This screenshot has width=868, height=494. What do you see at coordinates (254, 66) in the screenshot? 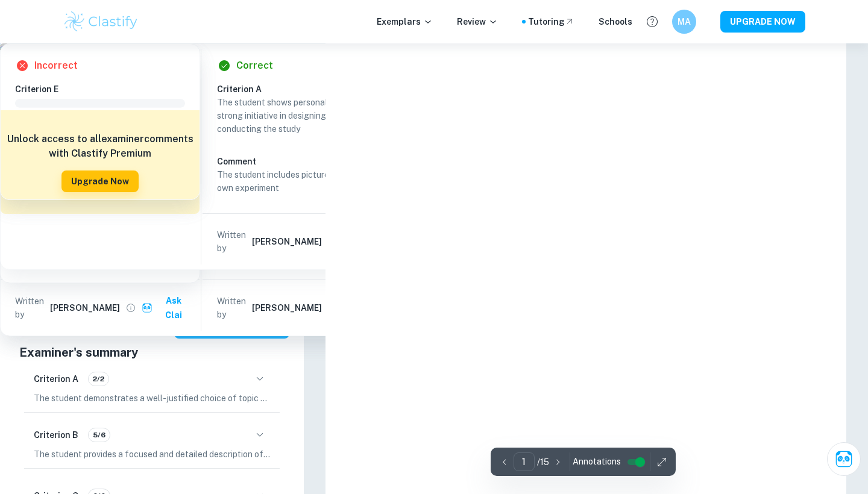
I see `h6: Correct` at bounding box center [254, 66].